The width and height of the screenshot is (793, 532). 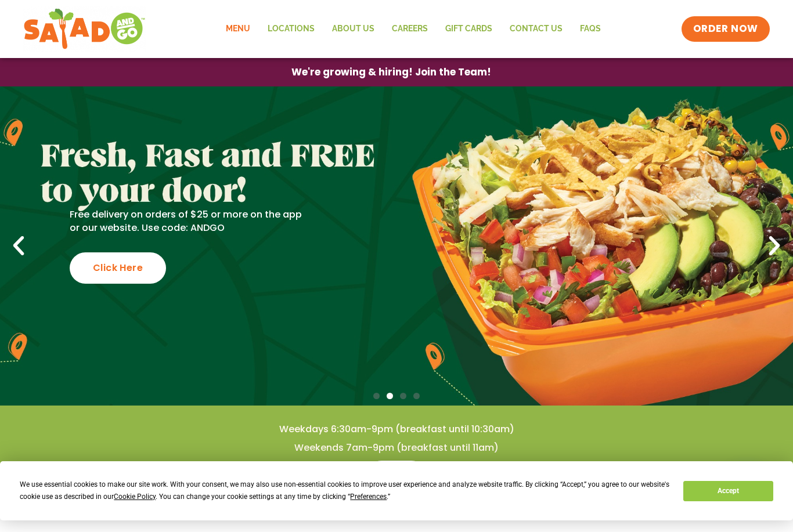 What do you see at coordinates (368, 497) in the screenshot?
I see `span: Preferences` at bounding box center [368, 497].